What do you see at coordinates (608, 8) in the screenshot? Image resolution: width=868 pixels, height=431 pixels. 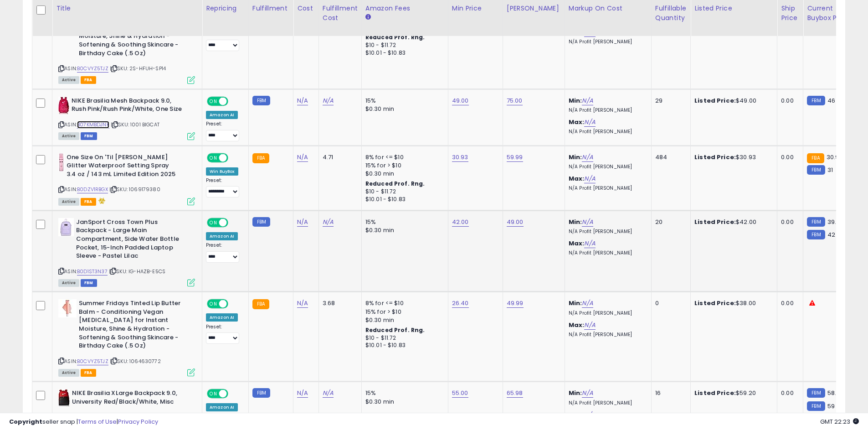 I see `div: Markup on Cost` at bounding box center [608, 8].